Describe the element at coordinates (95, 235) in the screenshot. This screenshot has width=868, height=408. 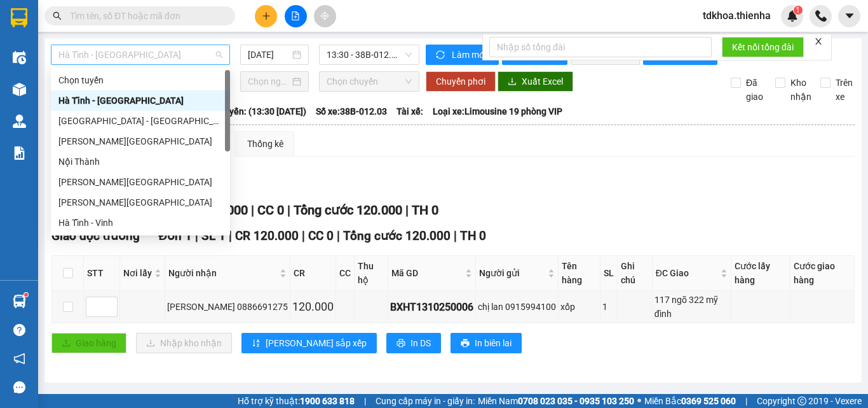
I see `span: Giao dọc đường` at that location.